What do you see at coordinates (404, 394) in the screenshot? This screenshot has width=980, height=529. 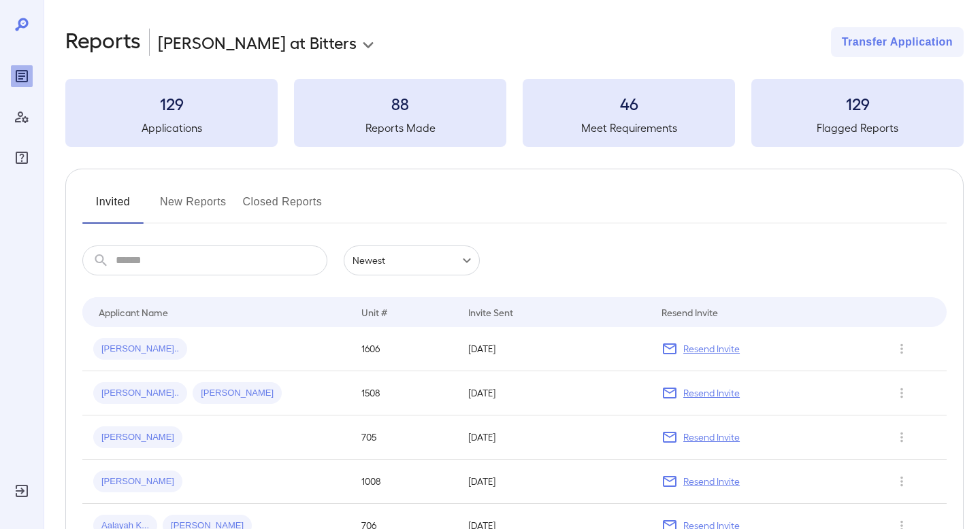 I see `td: 1508` at bounding box center [404, 394].